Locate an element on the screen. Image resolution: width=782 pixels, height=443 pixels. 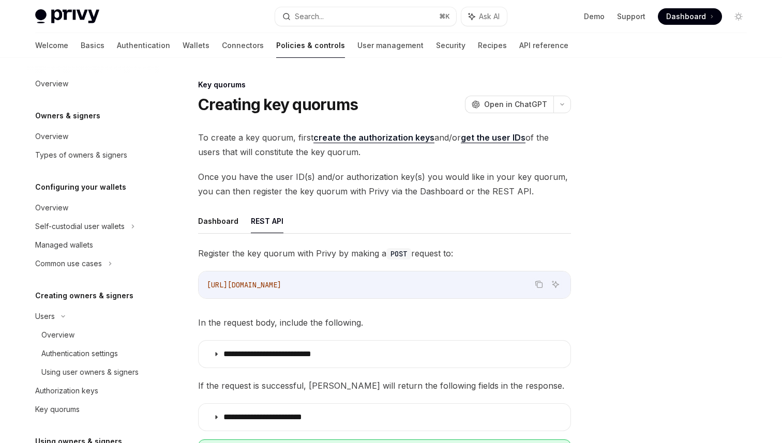
img: light logo is located at coordinates (67, 17).